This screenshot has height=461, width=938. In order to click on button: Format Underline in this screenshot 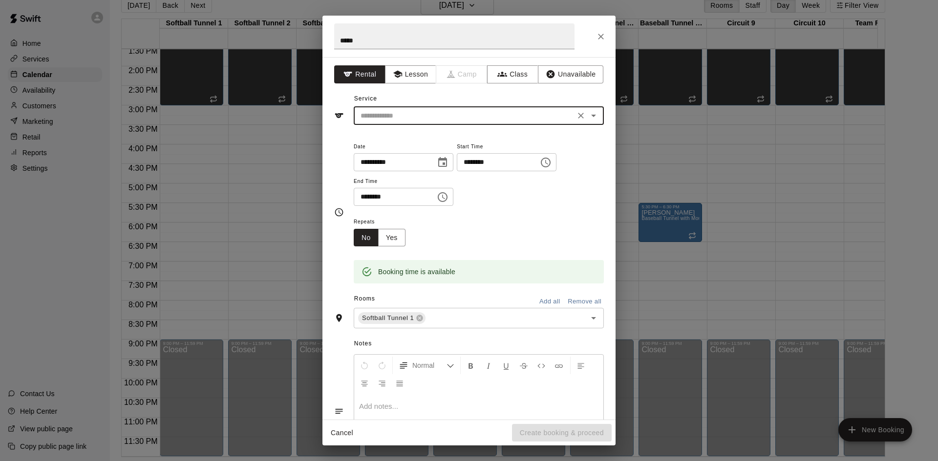, I will do `click(506, 366)`.